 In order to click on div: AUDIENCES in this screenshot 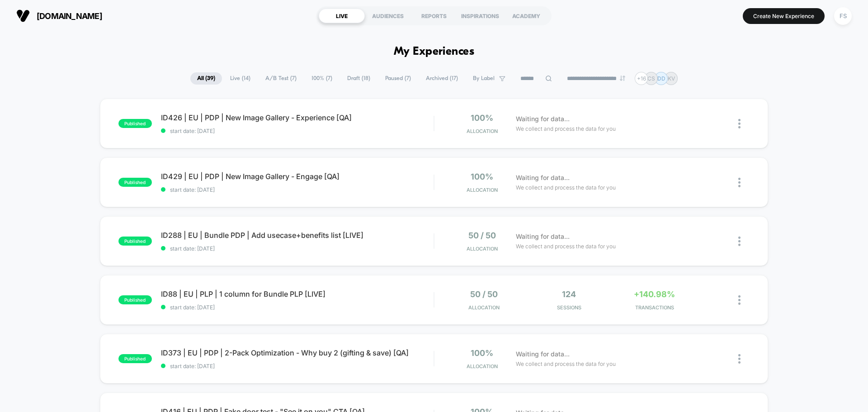, I will do `click(387, 16)`.